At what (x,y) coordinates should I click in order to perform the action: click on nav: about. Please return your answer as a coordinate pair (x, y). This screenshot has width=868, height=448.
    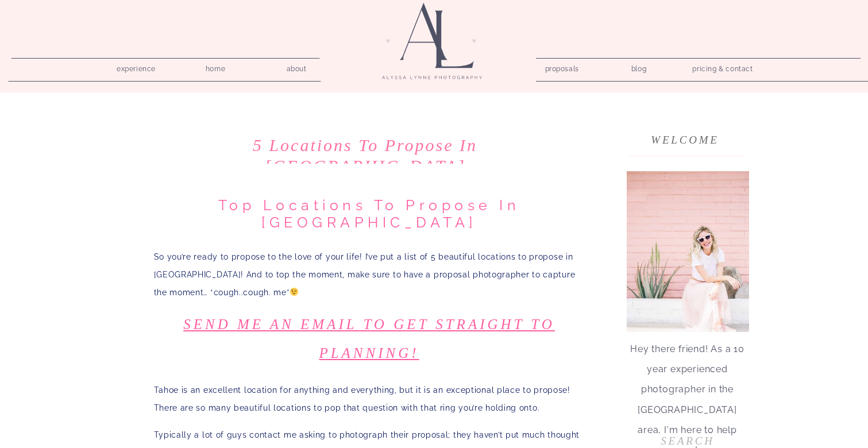
    Looking at the image, I should click on (296, 66).